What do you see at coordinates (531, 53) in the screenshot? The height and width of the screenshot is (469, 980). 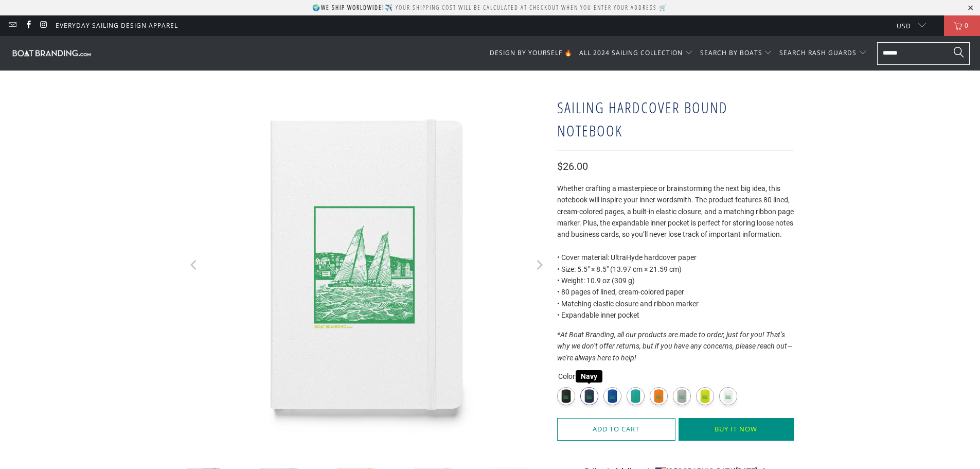 I see `a: DESIGN BY YOURSELF 🔥` at bounding box center [531, 53].